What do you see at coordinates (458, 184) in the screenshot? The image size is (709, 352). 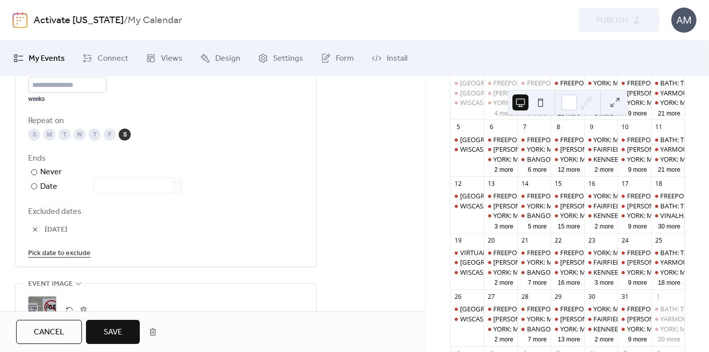 I see `div: 12` at bounding box center [458, 184].